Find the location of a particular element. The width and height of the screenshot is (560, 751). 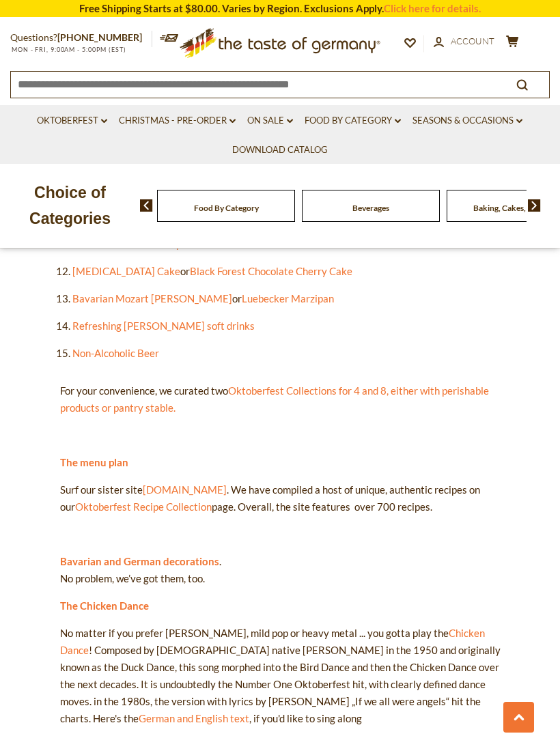

a: Oktoberfest Recipe Collection is located at coordinates (144, 506).